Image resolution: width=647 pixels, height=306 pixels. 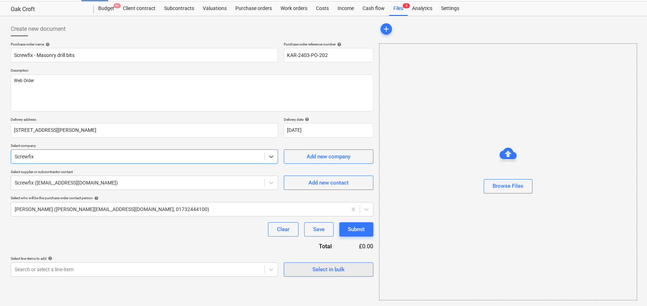 I want to click on a: Subcontracts, so click(x=179, y=9).